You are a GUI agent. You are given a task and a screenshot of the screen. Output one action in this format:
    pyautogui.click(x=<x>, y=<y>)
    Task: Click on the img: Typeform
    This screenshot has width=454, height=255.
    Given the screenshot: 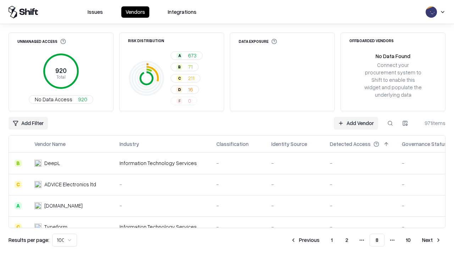 What is the action you would take?
    pyautogui.click(x=38, y=227)
    